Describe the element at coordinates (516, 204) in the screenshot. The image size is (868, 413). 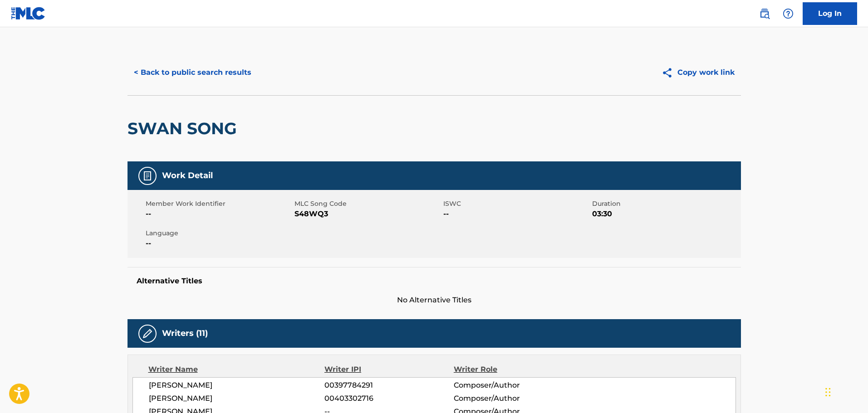
I see `span: ISWC` at that location.